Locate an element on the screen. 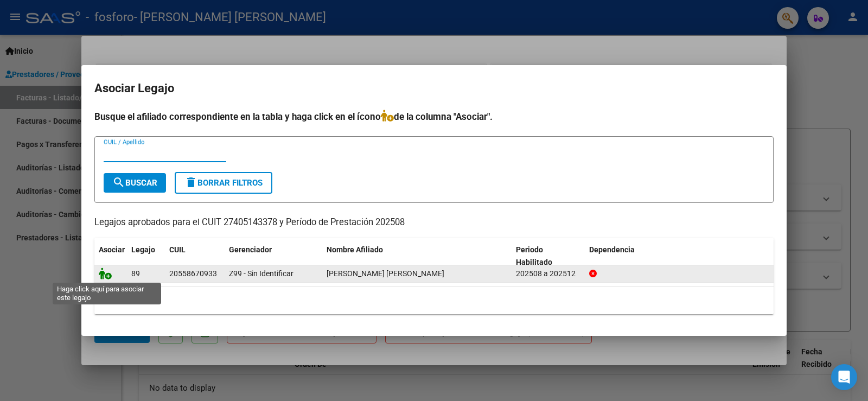 This screenshot has height=401, width=868. span: Z99 - Sin Identificar is located at coordinates (261, 273).